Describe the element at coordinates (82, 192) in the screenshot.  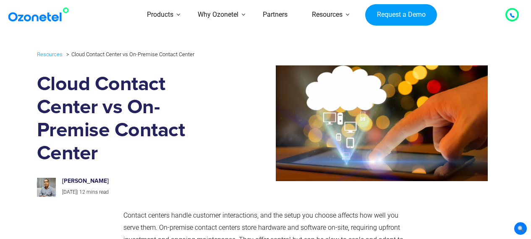
I see `span: 12` at that location.